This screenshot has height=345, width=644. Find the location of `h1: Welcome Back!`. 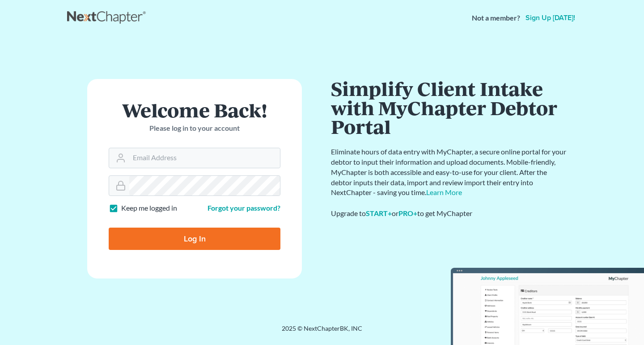

h1: Welcome Back! is located at coordinates (194, 110).